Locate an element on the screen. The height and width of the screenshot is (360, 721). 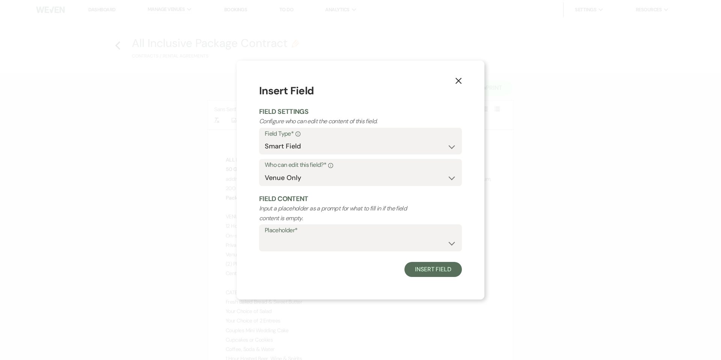
h1: Insert Field is located at coordinates (360, 91).